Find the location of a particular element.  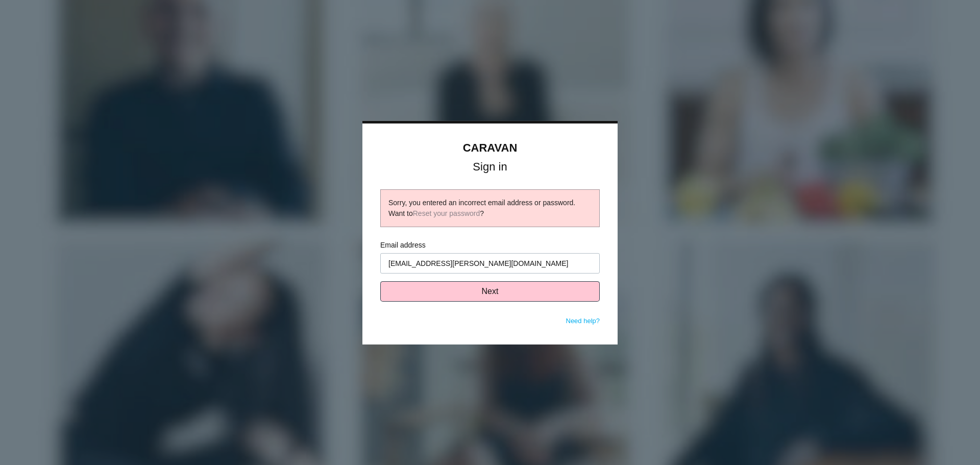

input: Enter your email address is located at coordinates (490, 263).